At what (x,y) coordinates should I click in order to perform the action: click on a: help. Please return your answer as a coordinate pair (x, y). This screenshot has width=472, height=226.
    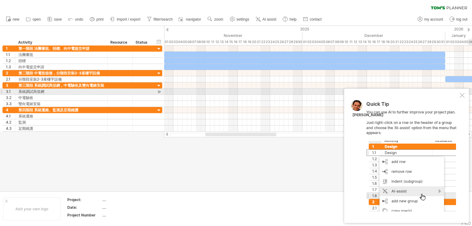
    Looking at the image, I should click on (290, 19).